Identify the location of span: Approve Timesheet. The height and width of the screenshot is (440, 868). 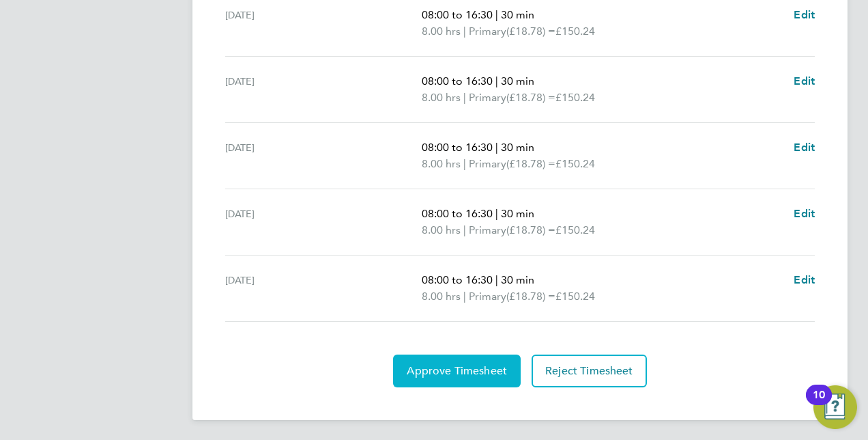
(456, 370).